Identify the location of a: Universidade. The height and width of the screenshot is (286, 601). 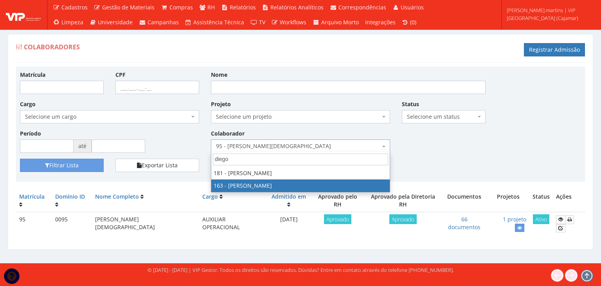
(111, 22).